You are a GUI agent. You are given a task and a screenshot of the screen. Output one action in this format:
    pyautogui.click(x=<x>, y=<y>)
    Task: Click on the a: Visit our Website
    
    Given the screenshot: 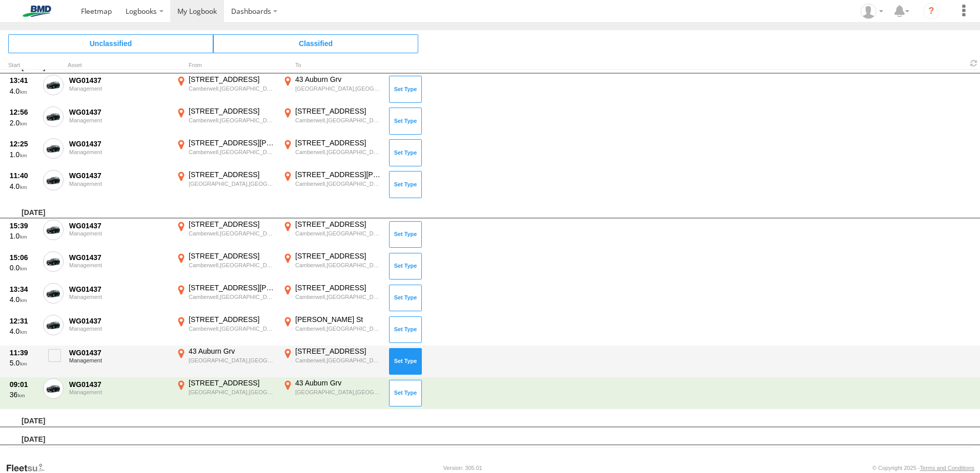 What is the action you would take?
    pyautogui.click(x=29, y=468)
    